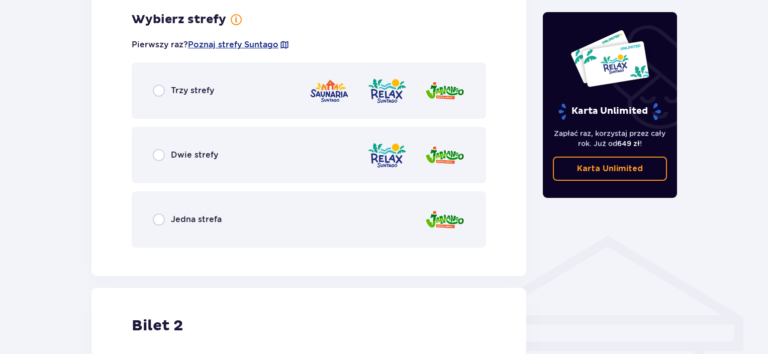  Describe the element at coordinates (233, 45) in the screenshot. I see `span: Poznaj strefy Suntago` at that location.